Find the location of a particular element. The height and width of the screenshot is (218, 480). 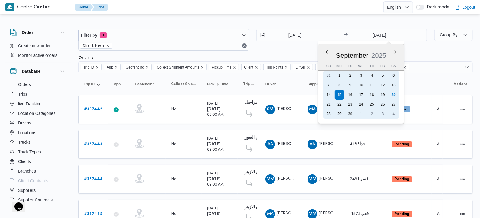

span: Supplier Contracts is located at coordinates (35, 200).